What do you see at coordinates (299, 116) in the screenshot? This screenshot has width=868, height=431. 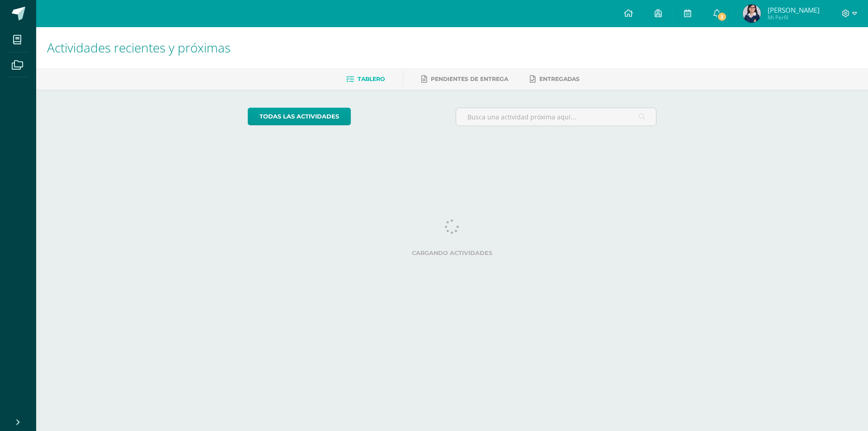 I see `a: todas las Actividades` at bounding box center [299, 116].